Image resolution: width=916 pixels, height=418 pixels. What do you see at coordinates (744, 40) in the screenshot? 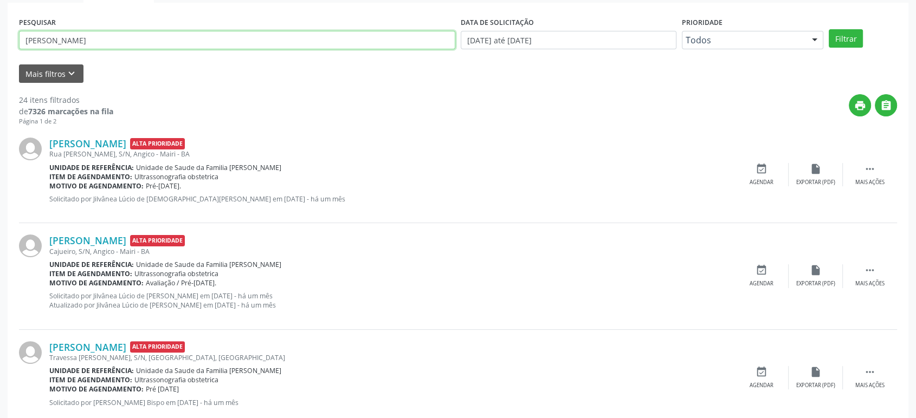
I see `span: Todos` at bounding box center [744, 40].